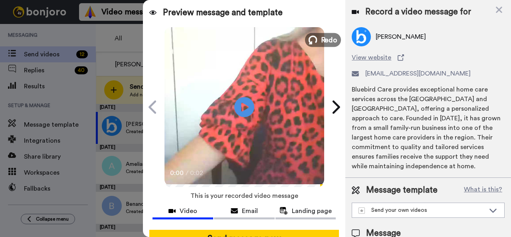 This screenshot has height=237, width=511. What do you see at coordinates (422, 210) in the screenshot?
I see `div: Send your own videos` at bounding box center [422, 210].